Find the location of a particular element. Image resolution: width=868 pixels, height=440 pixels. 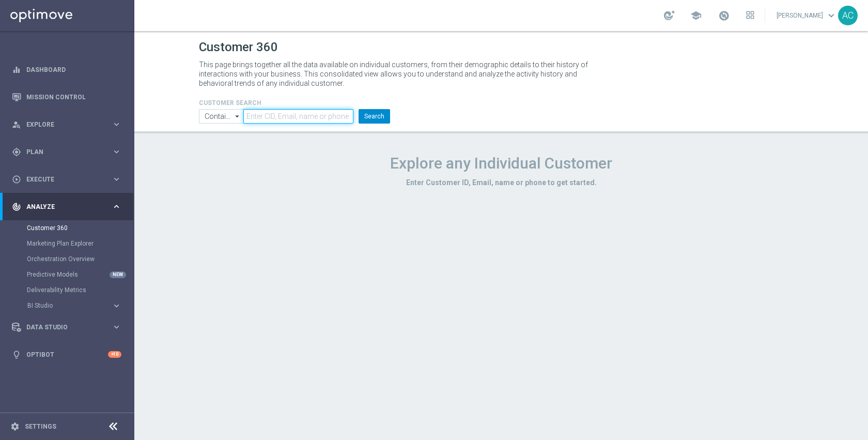

button: gps_fixed Plan keyboard_arrow_right is located at coordinates (66, 152).